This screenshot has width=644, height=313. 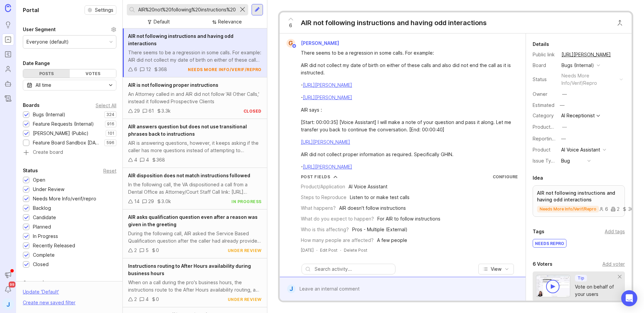 I want to click on div: What happens?, so click(x=318, y=208).